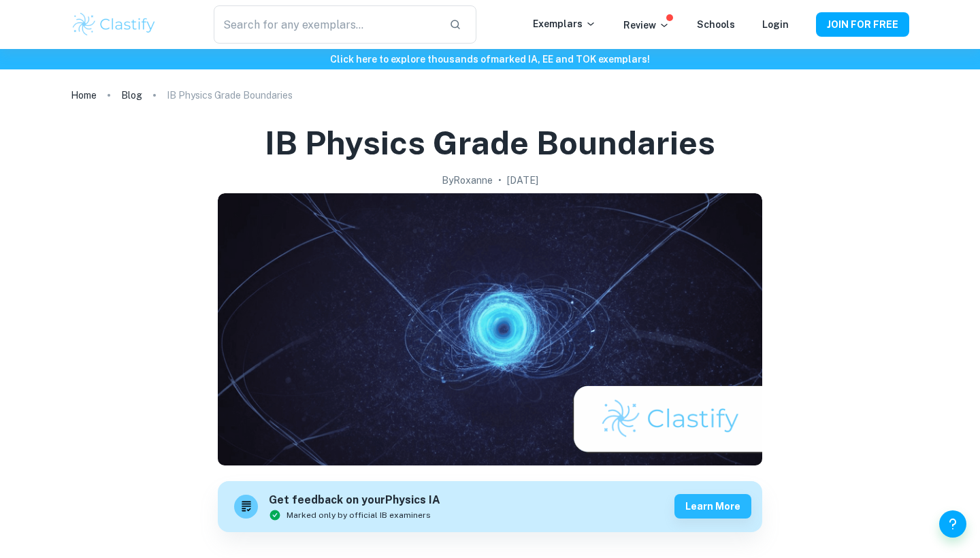 The image size is (980, 558). I want to click on span: Marked only by official IB examiners, so click(359, 515).